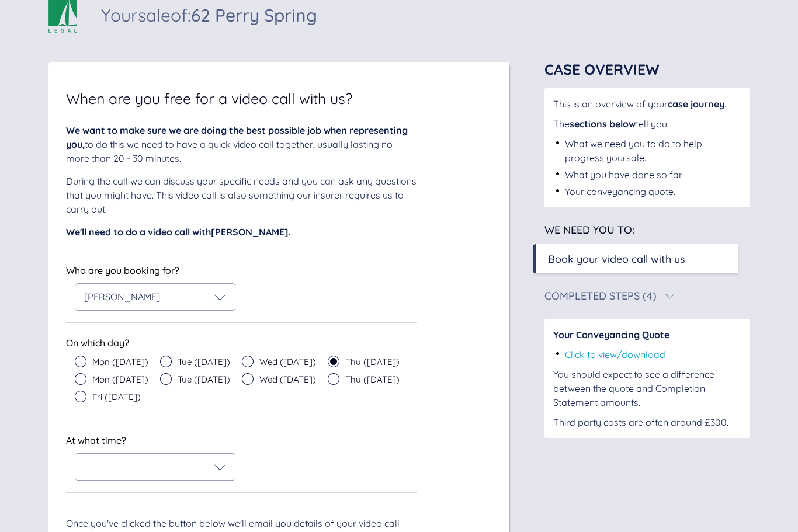 The width and height of the screenshot is (798, 532). I want to click on span: We want to make sure we are doing the best possible job when representing you,, so click(237, 137).